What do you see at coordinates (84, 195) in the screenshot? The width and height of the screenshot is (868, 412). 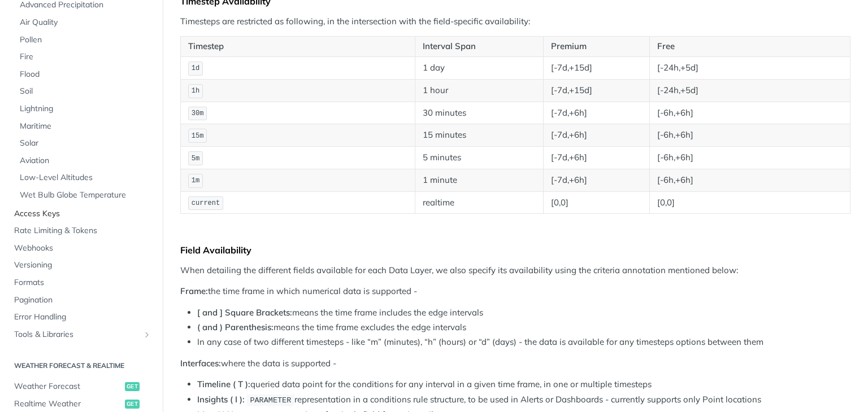 I see `a: Wet Bulb Globe Temperature` at bounding box center [84, 195].